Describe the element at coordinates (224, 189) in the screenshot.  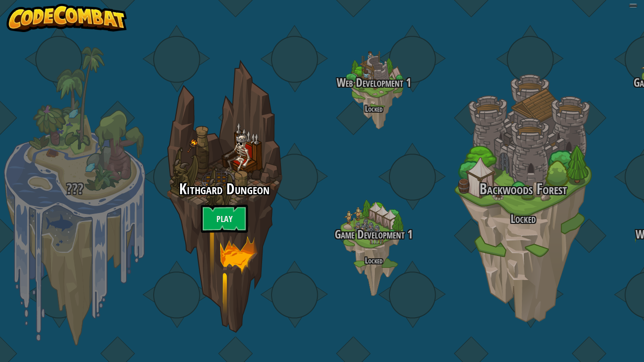
I see `span: Kithgard Dungeon` at that location.